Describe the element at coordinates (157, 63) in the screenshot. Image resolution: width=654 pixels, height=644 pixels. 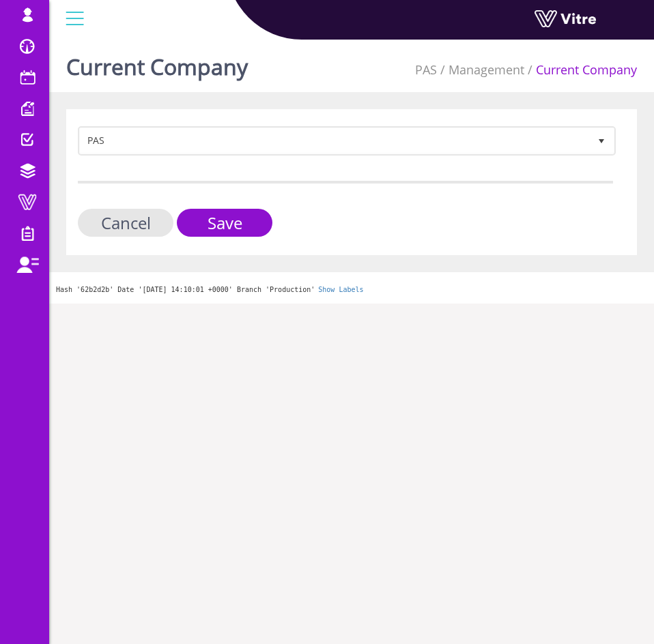
I see `h1: Current Company` at that location.